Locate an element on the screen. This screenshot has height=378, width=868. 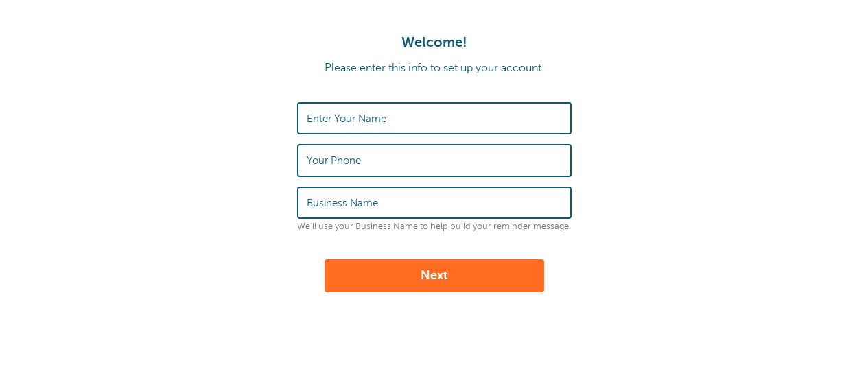
label: Business Name is located at coordinates (343, 204).